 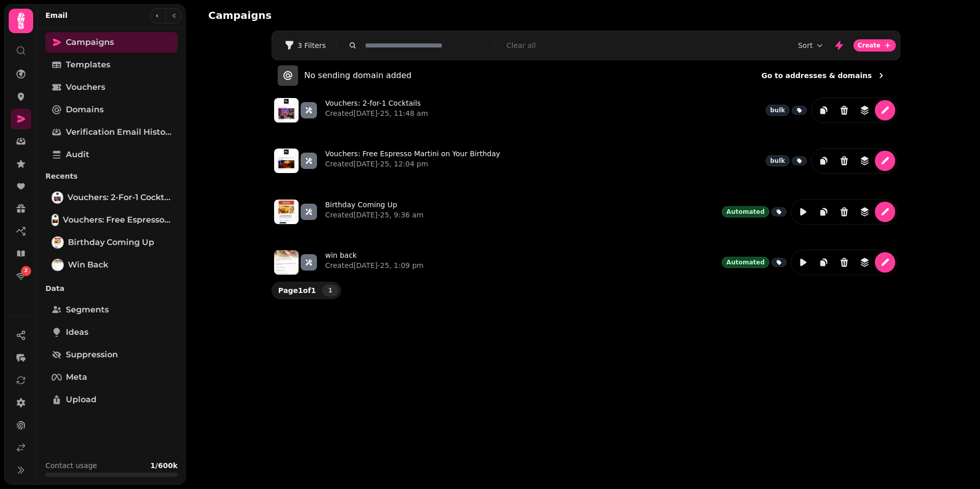 I want to click on a: win backwin back, so click(x=111, y=265).